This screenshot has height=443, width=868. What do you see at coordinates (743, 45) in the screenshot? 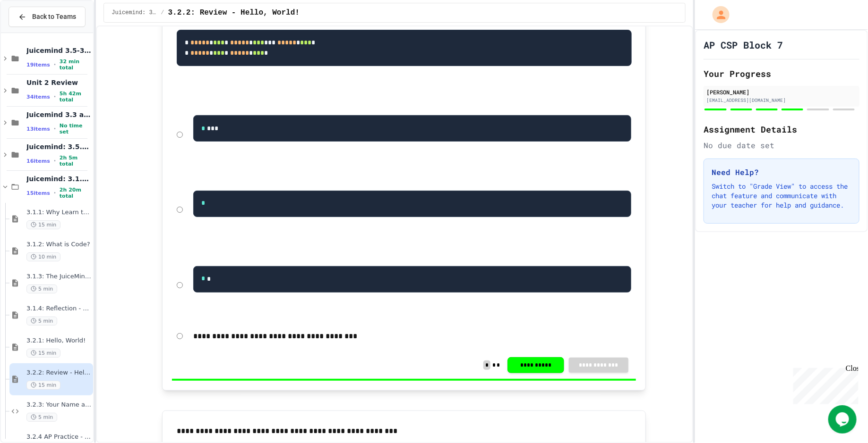
I see `h1: AP CSP Block 7` at bounding box center [743, 45].